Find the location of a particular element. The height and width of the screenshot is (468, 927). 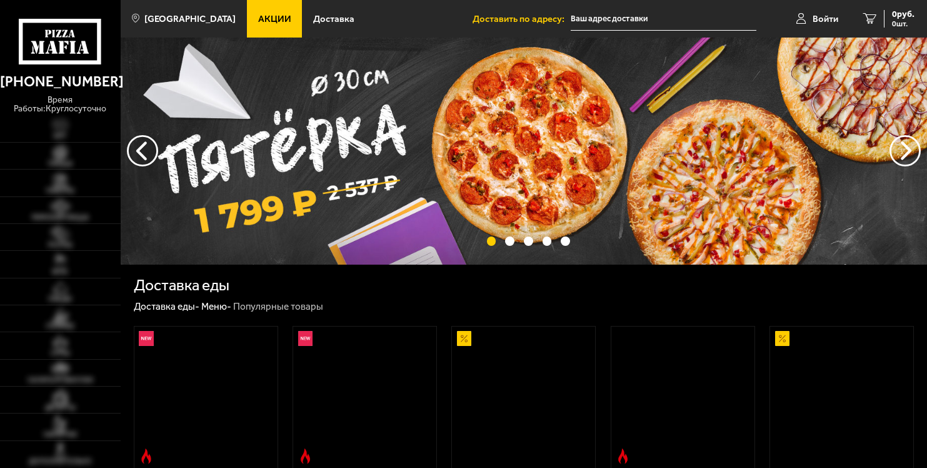

button: предыдущий is located at coordinates (905, 151).